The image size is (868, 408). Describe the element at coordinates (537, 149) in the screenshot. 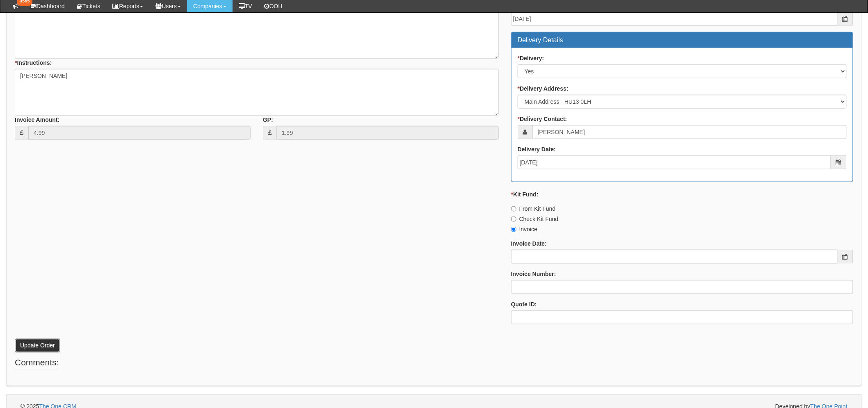

I see `label: Delivery Date:` at that location.